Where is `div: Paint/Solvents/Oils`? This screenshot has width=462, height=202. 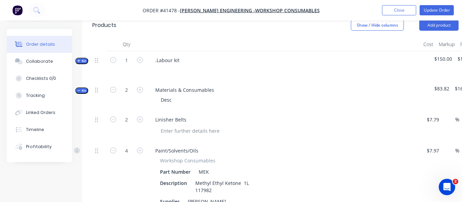 div: Paint/Solvents/Oils is located at coordinates (177, 151).